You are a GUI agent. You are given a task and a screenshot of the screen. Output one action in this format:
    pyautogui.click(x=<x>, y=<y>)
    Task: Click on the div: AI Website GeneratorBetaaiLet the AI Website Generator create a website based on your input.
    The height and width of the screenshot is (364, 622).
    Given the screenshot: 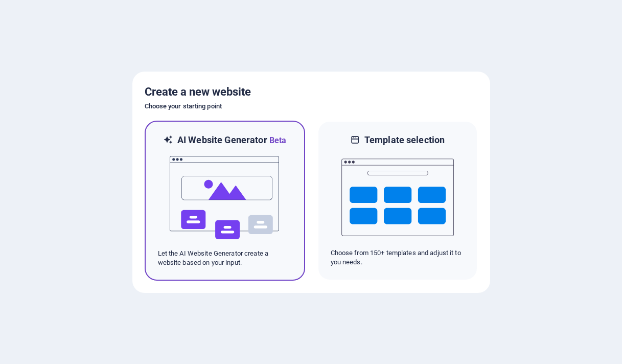 What is the action you would take?
    pyautogui.click(x=225, y=200)
    